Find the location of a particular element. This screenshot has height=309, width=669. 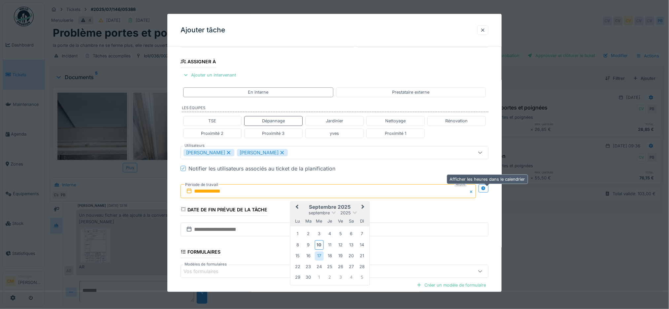

h2: septembre 2025 is located at coordinates (330, 208).